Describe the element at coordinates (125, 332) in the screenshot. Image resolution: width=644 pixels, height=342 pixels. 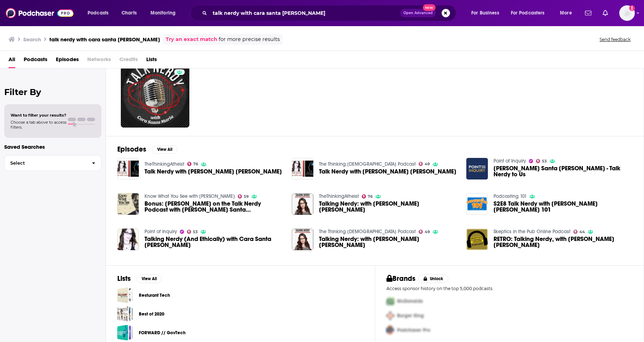
I see `span: FORWARD // GovTech` at that location.